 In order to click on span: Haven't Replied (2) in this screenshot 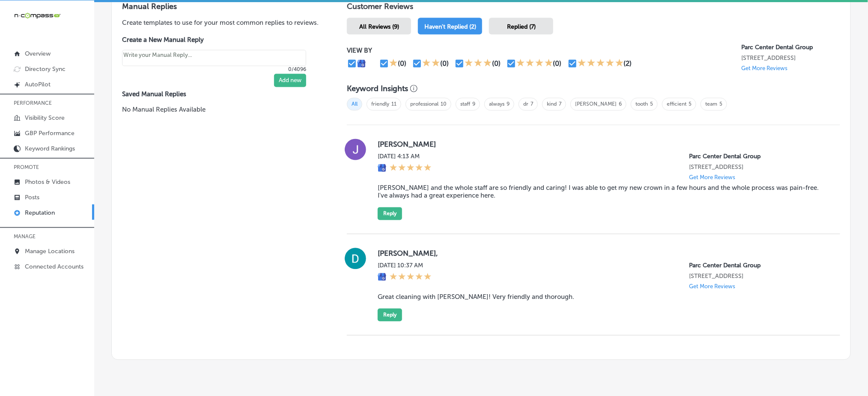, I will do `click(450, 27)`.